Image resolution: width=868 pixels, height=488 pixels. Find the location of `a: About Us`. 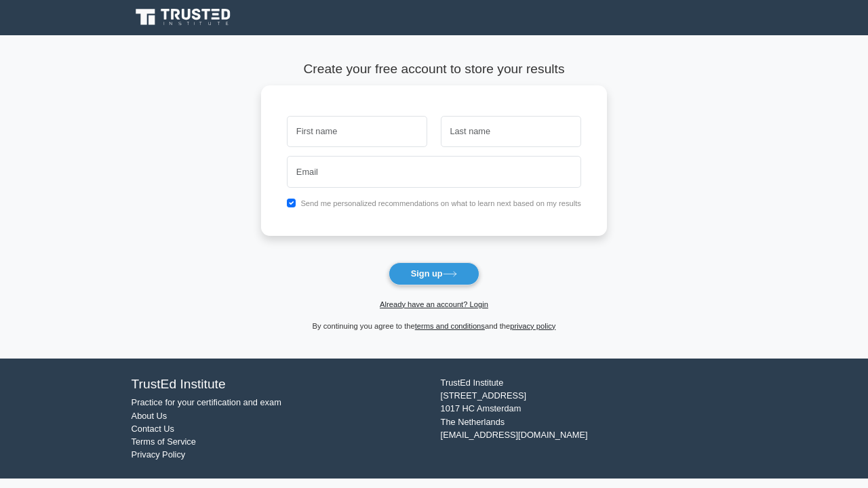

a: About Us is located at coordinates (150, 416).